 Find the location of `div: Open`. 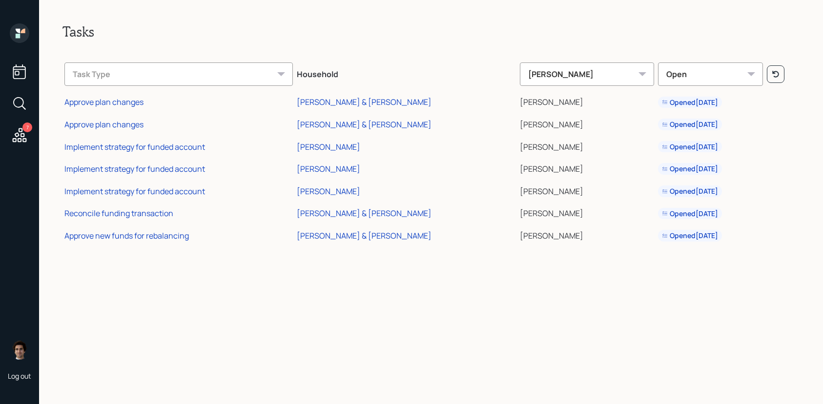

div: Open is located at coordinates (710, 74).